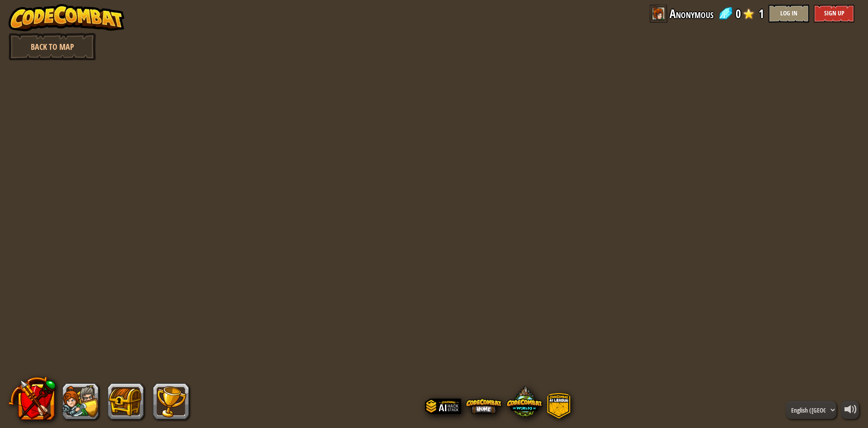  Describe the element at coordinates (762, 14) in the screenshot. I see `span: 1` at that location.